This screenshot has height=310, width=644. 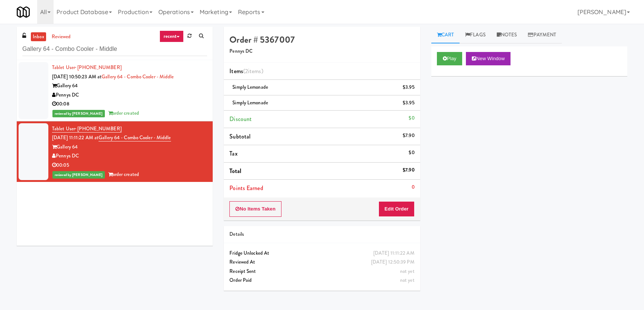 What do you see at coordinates (246, 188) in the screenshot?
I see `span: Points Earned` at bounding box center [246, 188].